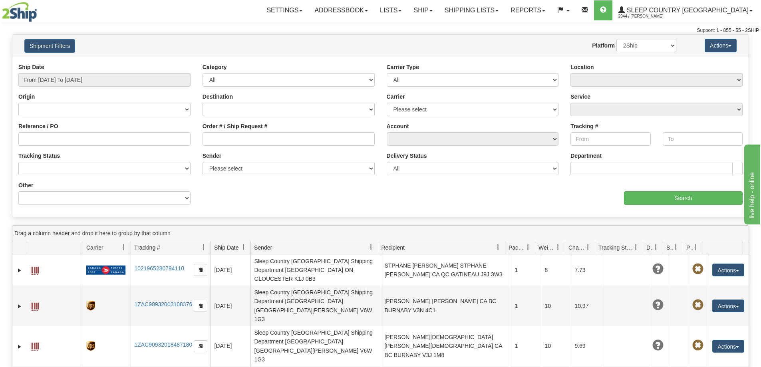 The height and width of the screenshot is (367, 761). What do you see at coordinates (235, 126) in the screenshot?
I see `label: Order # / Ship Request #` at bounding box center [235, 126].